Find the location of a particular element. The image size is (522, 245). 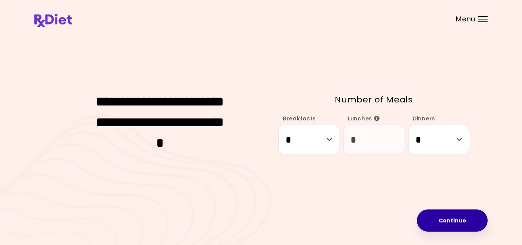

i: Info is located at coordinates (377, 118).